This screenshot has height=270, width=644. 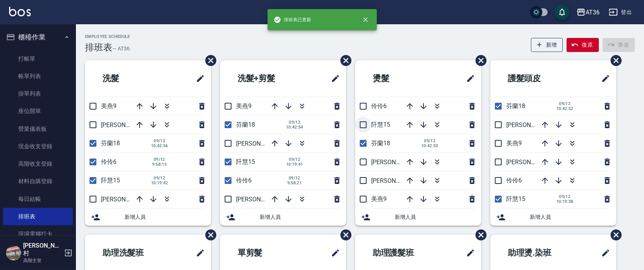 What do you see at coordinates (293, 20) in the screenshot?
I see `span: 排班表已更新` at bounding box center [293, 20].